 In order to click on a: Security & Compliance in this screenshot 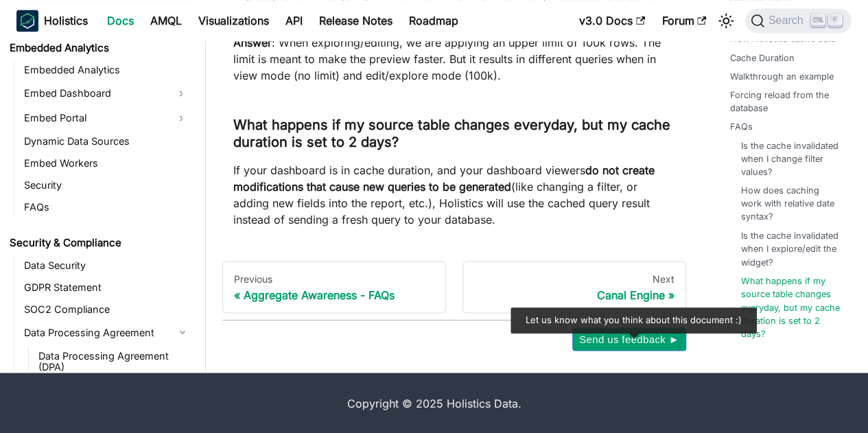, I will do `click(100, 243)`.